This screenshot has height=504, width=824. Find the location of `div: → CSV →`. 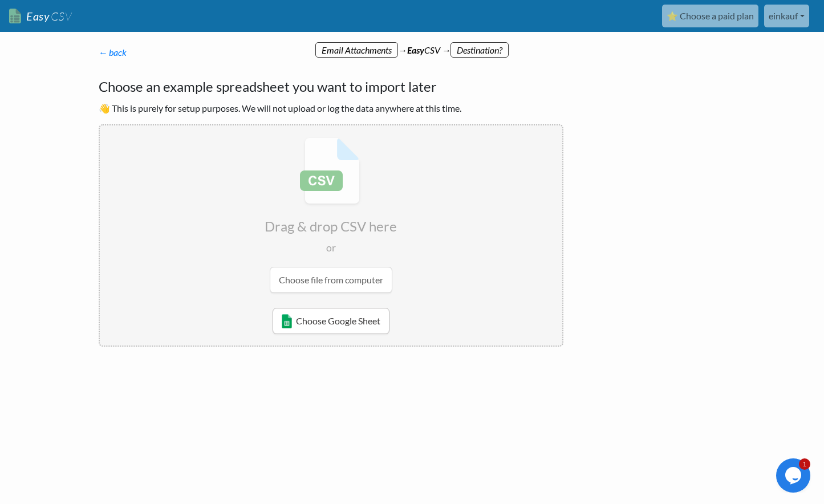

div: → CSV → is located at coordinates (412, 45).